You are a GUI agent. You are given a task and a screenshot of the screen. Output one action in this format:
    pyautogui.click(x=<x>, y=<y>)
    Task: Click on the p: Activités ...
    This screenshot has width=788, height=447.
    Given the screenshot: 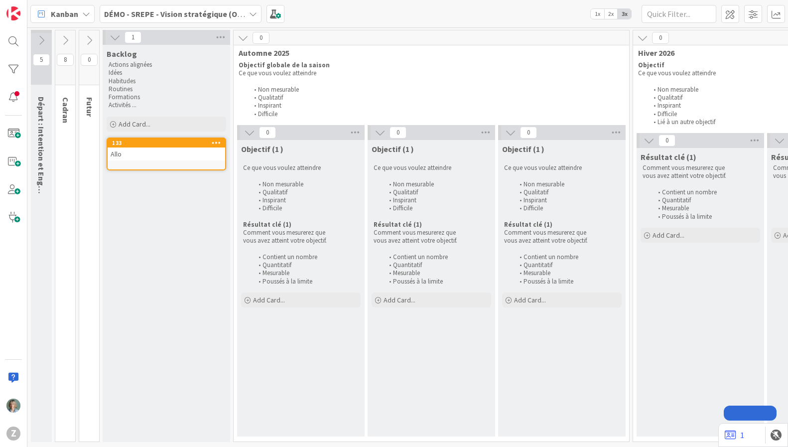 What is the action you would take?
    pyautogui.click(x=166, y=105)
    